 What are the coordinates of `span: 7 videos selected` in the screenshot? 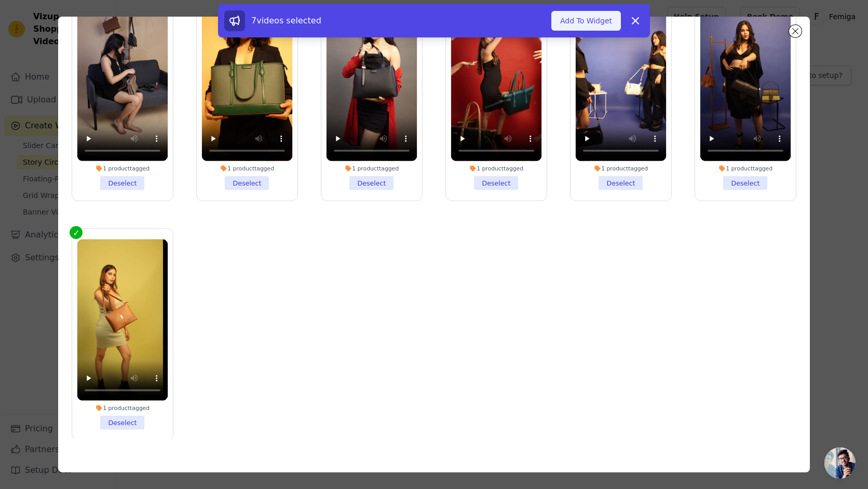 It's located at (286, 20).